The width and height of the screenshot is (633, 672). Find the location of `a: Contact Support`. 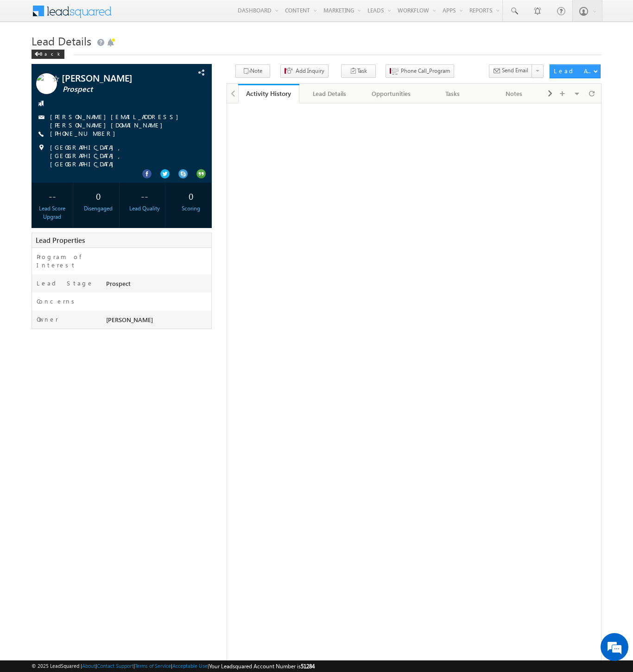

a: Contact Support is located at coordinates (115, 665).